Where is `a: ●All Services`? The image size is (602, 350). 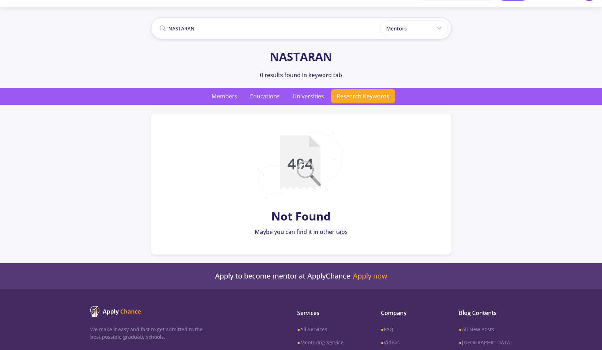 a: ●All Services is located at coordinates (327, 329).